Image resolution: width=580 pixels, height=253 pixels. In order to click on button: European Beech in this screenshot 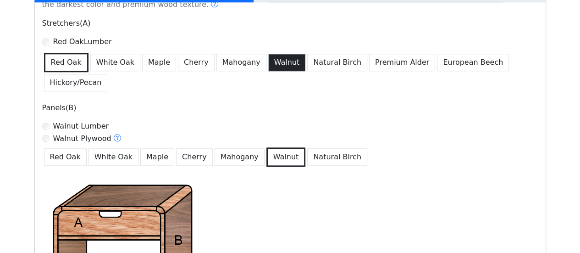, I will do `click(473, 62)`.